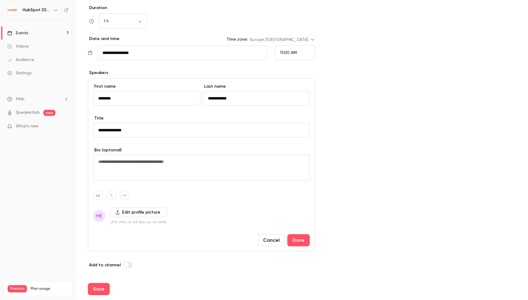 The image size is (528, 300). Describe the element at coordinates (201, 8) in the screenshot. I see `label: Duration` at that location.